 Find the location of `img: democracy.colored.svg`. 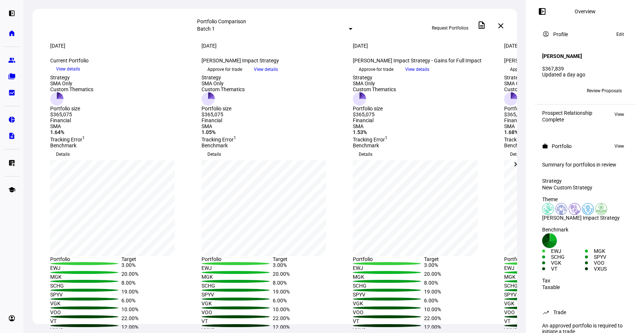

img: democracy.colored.svg is located at coordinates (562, 209).